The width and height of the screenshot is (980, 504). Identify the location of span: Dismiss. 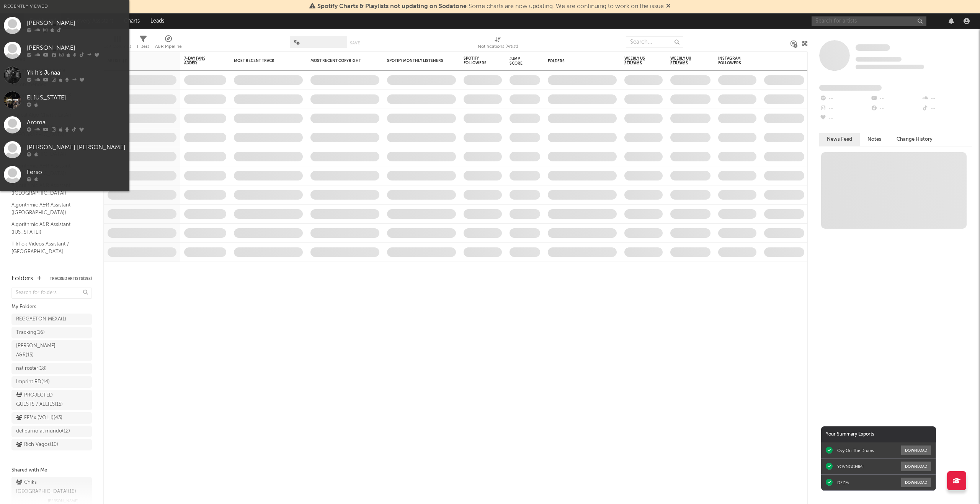
(668, 6).